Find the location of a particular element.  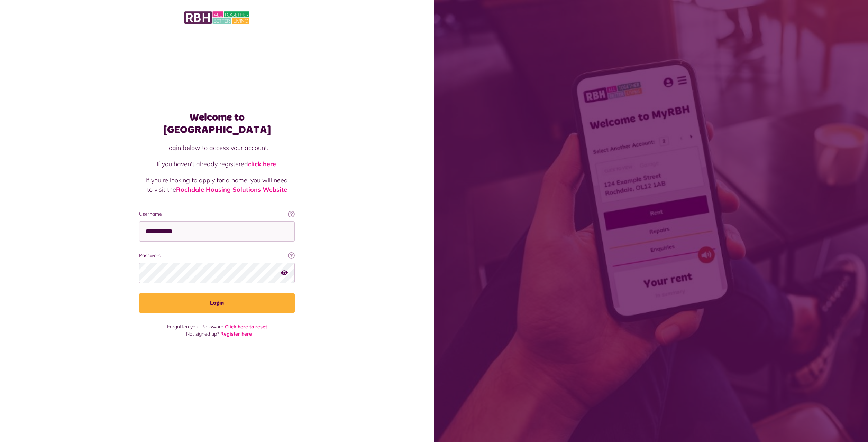

img: MyRBH is located at coordinates (217, 17).